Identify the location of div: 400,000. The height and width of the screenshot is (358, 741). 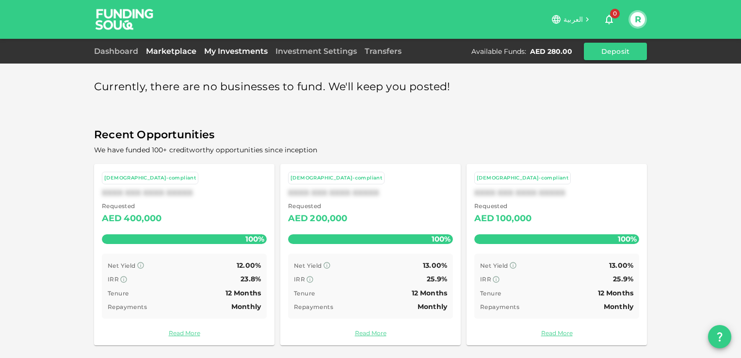
(143, 219).